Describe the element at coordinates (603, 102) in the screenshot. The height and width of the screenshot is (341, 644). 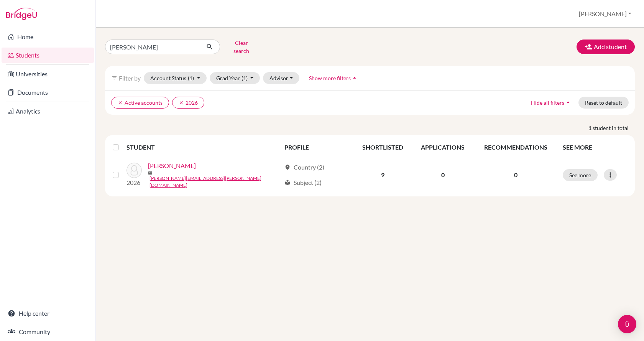
I see `button: Reset to default` at that location.